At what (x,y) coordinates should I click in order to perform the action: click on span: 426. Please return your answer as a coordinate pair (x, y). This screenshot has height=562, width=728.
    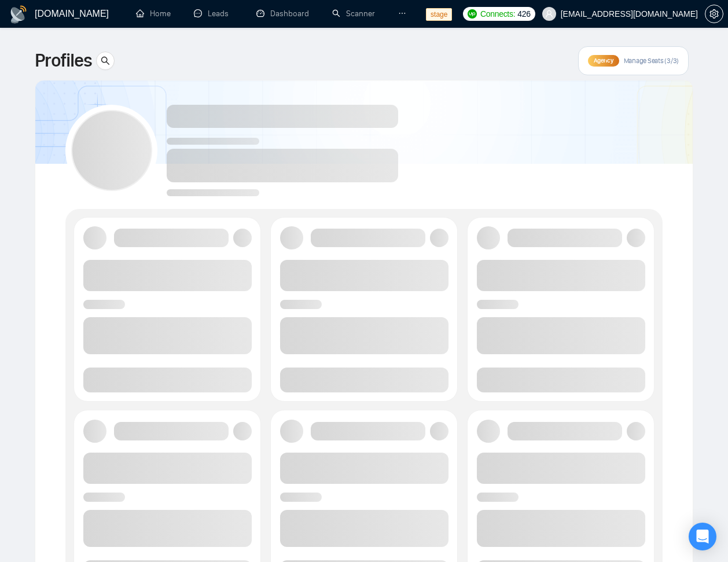
    Looking at the image, I should click on (524, 14).